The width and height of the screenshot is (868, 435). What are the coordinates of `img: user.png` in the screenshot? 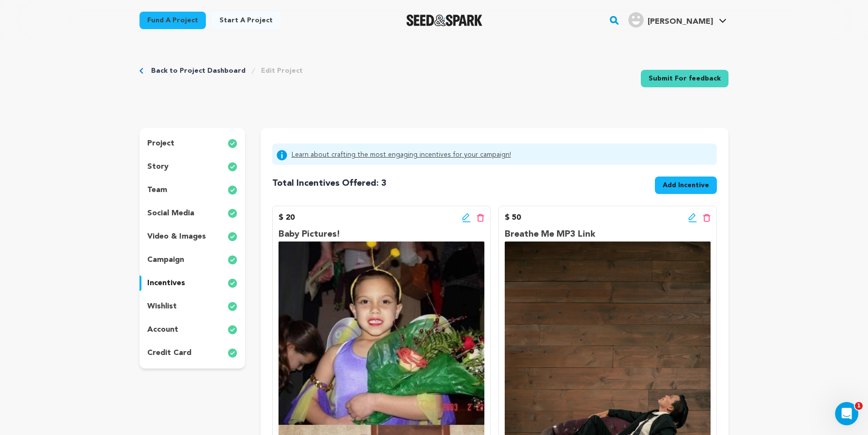 It's located at (636, 20).